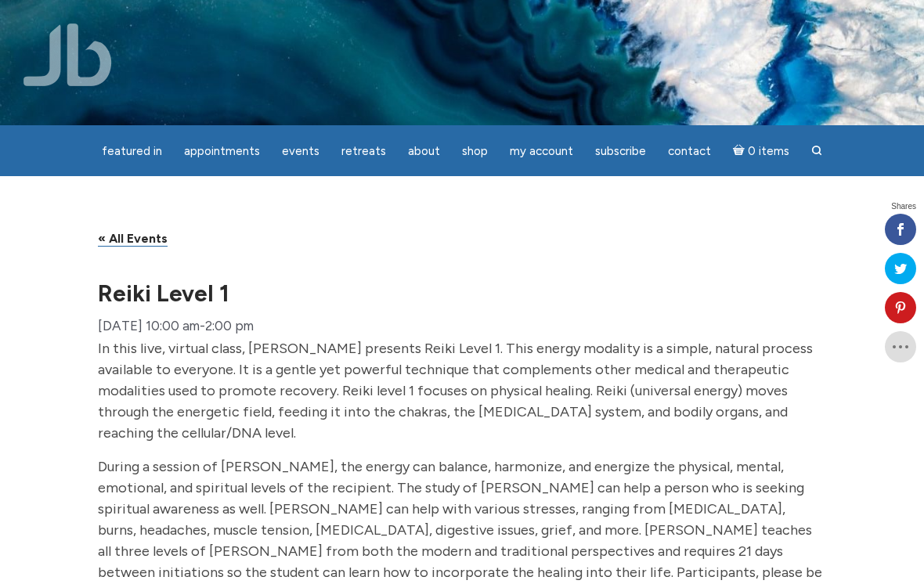  I want to click on span: 0 items, so click(768, 151).